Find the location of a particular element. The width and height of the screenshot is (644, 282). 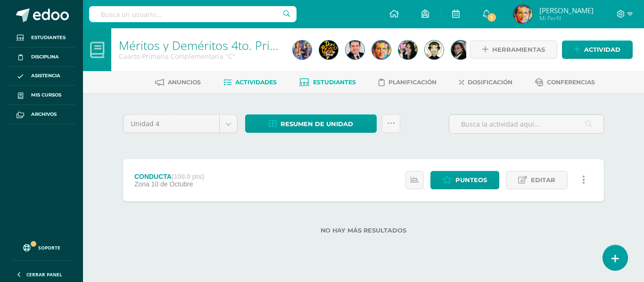

a: Asistencia is located at coordinates (41, 76).